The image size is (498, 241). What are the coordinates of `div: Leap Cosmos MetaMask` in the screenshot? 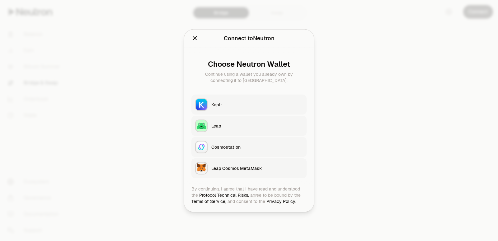 It's located at (257, 168).